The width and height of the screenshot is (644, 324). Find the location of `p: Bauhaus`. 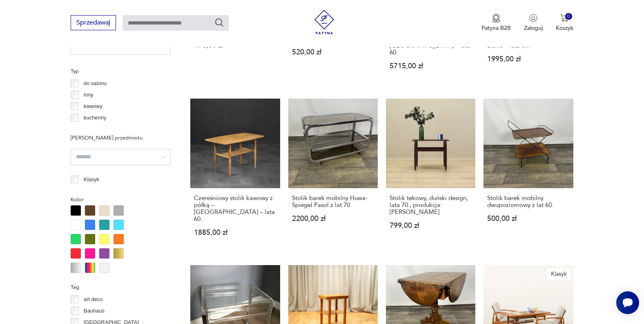

p: Bauhaus is located at coordinates (94, 310).